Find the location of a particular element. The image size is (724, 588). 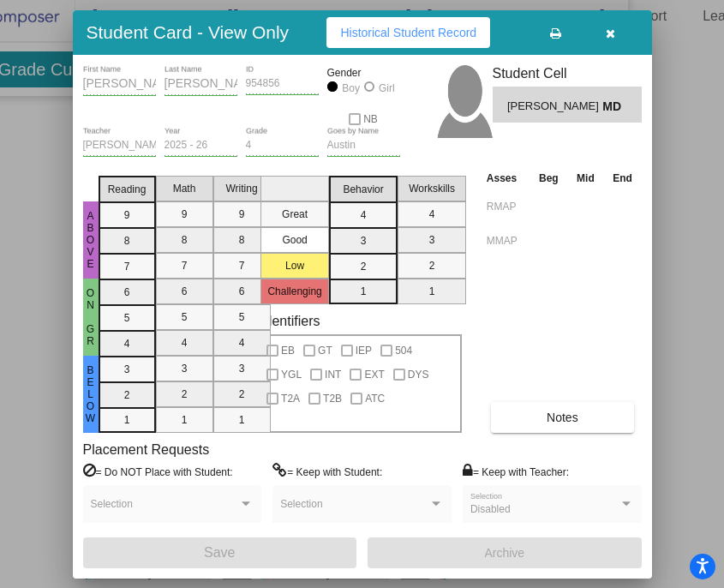

span: ATC is located at coordinates (375, 399).